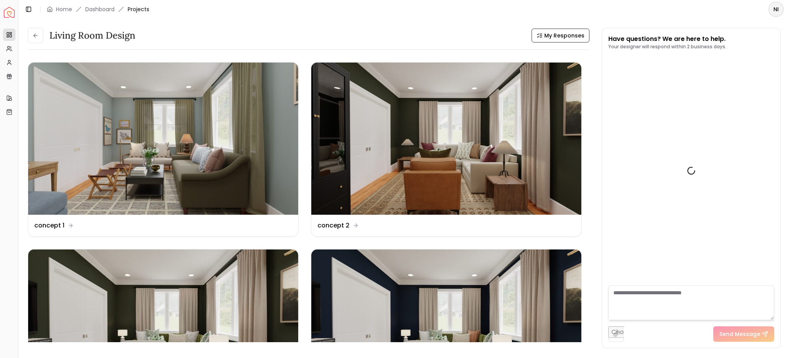 Image resolution: width=790 pixels, height=358 pixels. What do you see at coordinates (446, 149) in the screenshot?
I see `a: concept 2concept 2` at bounding box center [446, 149].